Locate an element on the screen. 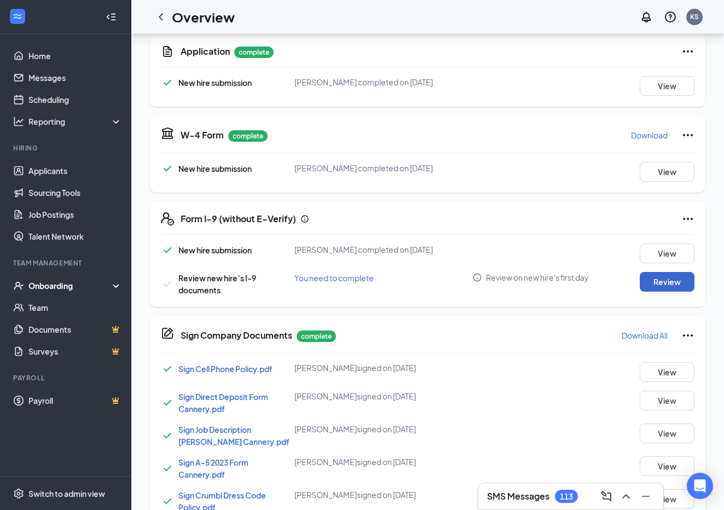 The image size is (724, 510). a: Messages is located at coordinates (75, 78).